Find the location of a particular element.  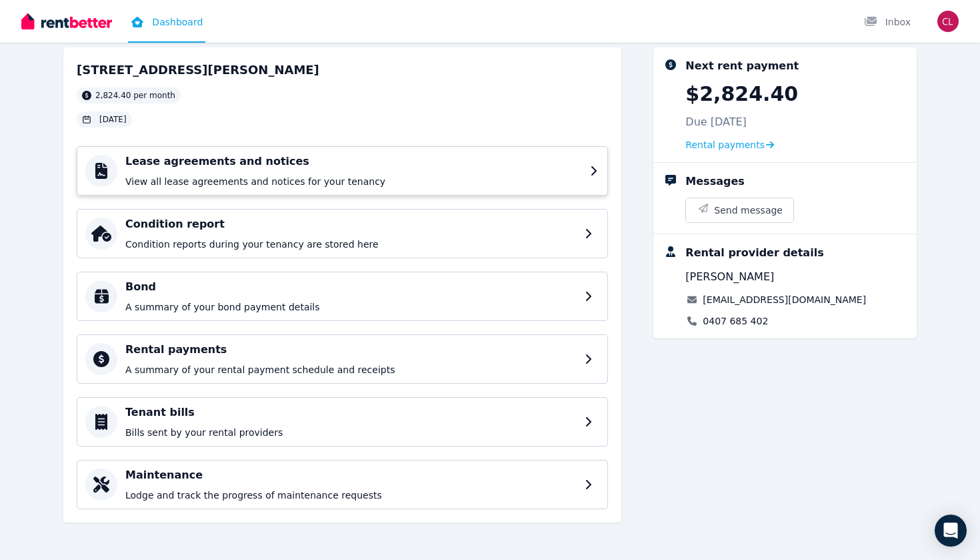

h4: Bond is located at coordinates (351, 287).